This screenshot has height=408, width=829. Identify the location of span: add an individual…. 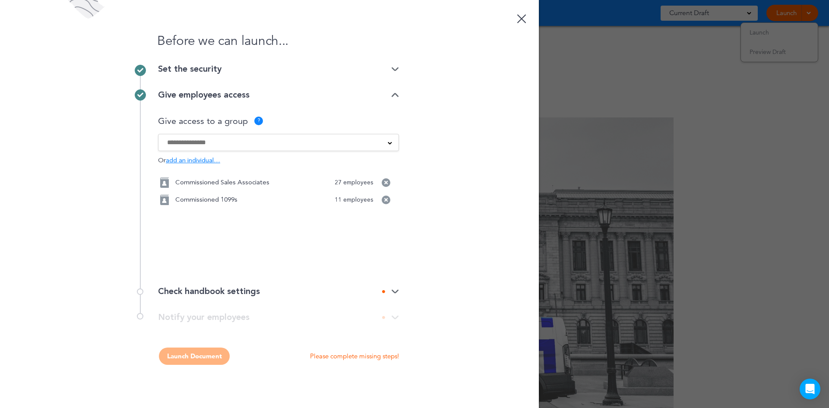
(193, 161).